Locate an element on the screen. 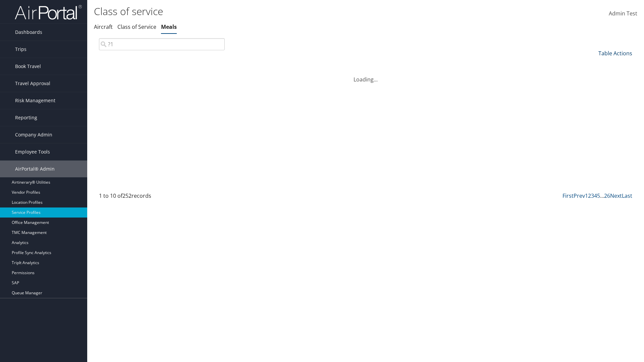 The image size is (644, 362). h1: Class of service is located at coordinates (275, 11).